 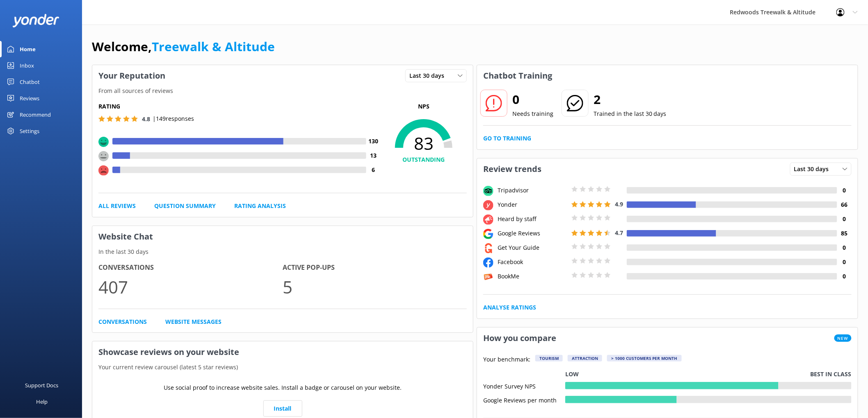 What do you see at coordinates (27, 49) in the screenshot?
I see `div: Home` at bounding box center [27, 49].